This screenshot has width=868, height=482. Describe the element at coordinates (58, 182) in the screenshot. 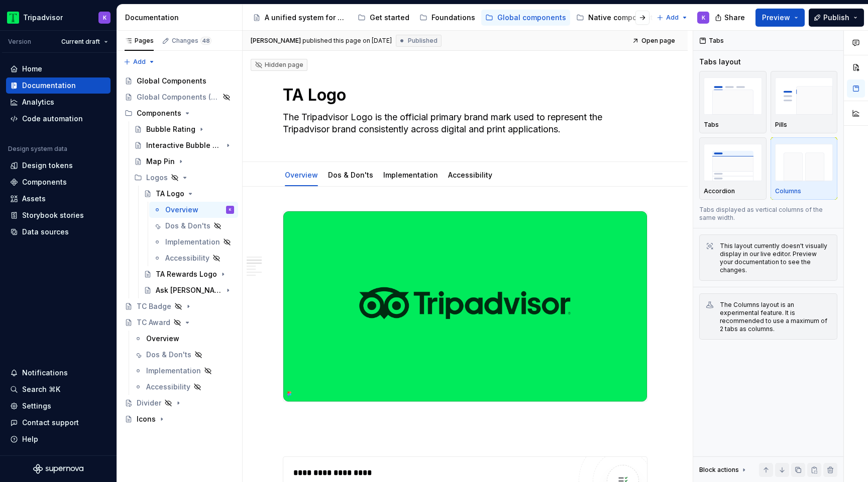

I see `a: Components` at that location.